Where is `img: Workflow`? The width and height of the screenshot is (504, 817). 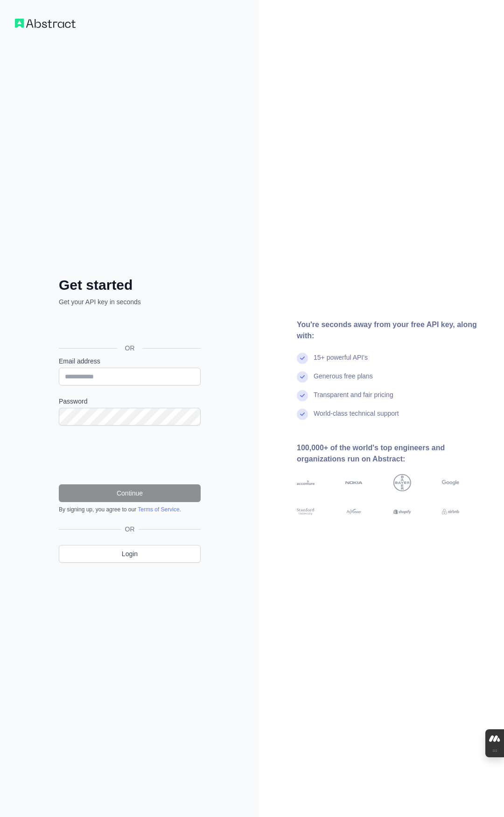 img: Workflow is located at coordinates (45, 23).